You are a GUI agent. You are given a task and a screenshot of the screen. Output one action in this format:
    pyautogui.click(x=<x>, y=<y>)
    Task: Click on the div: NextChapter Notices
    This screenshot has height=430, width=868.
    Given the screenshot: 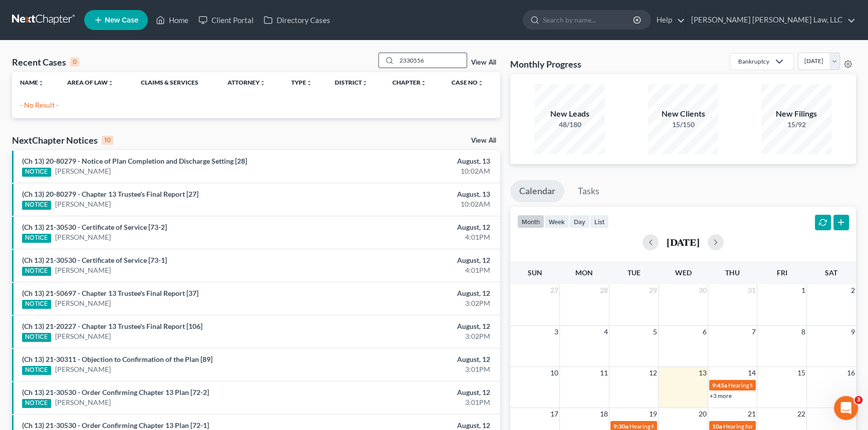 What is the action you would take?
    pyautogui.click(x=62, y=140)
    